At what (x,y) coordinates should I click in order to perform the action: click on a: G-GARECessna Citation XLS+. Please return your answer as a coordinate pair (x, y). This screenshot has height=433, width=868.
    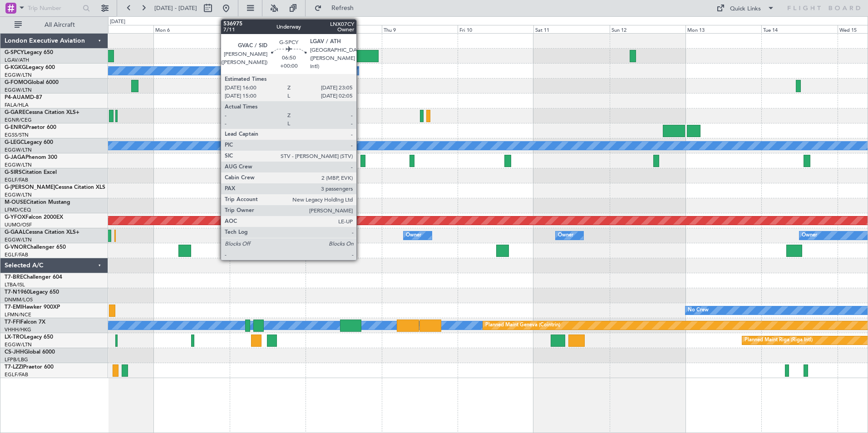
    Looking at the image, I should click on (42, 113).